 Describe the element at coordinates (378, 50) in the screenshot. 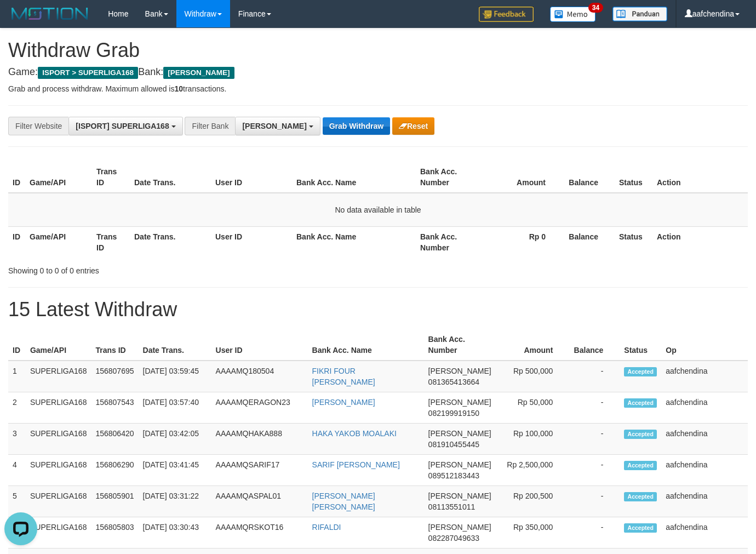

I see `h1: Withdraw Grab` at that location.